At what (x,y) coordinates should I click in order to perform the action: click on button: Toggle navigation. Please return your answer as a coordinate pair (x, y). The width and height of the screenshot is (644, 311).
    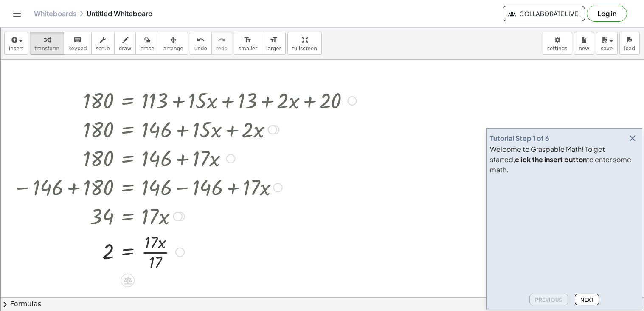
    Looking at the image, I should click on (17, 14).